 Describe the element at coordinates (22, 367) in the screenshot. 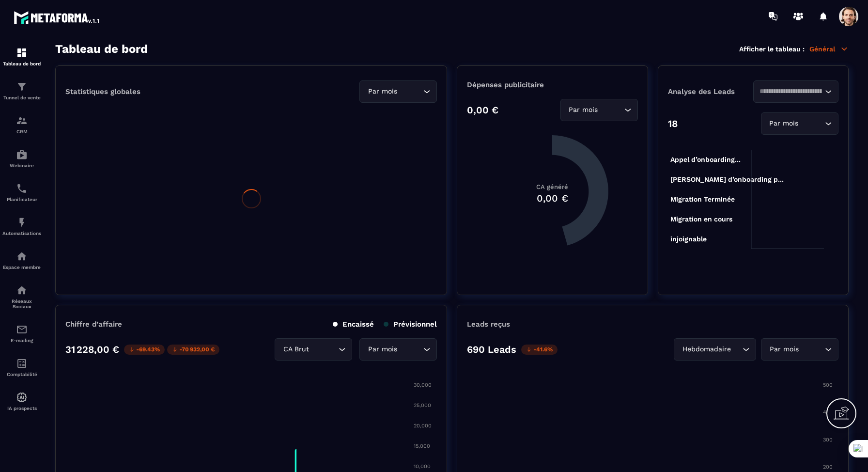

I see `a: accountantaccountantComptabilité` at that location.